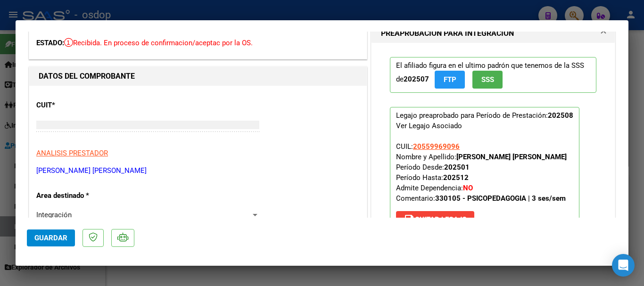 Image resolution: width=644 pixels, height=286 pixels. What do you see at coordinates (493, 148) in the screenshot?
I see `div: PREAPROBACIÓN PARA INTEGRACION` at bounding box center [493, 148].